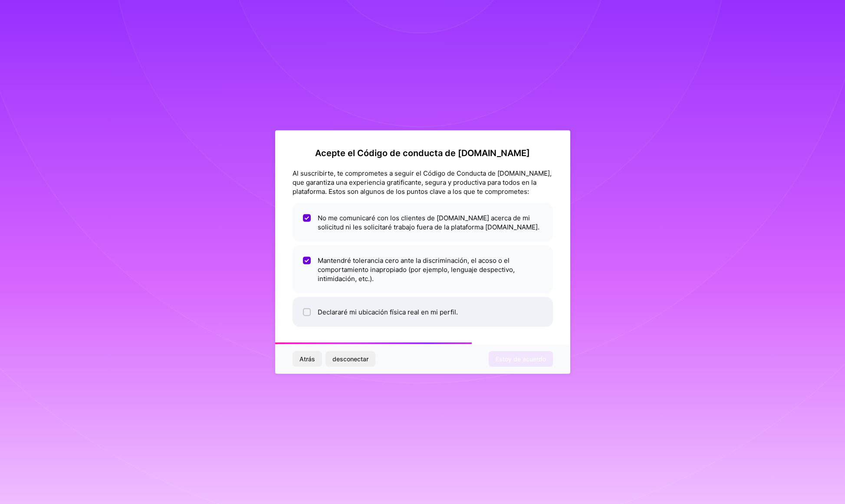  What do you see at coordinates (350, 359) in the screenshot?
I see `button: desconectar` at bounding box center [350, 359].